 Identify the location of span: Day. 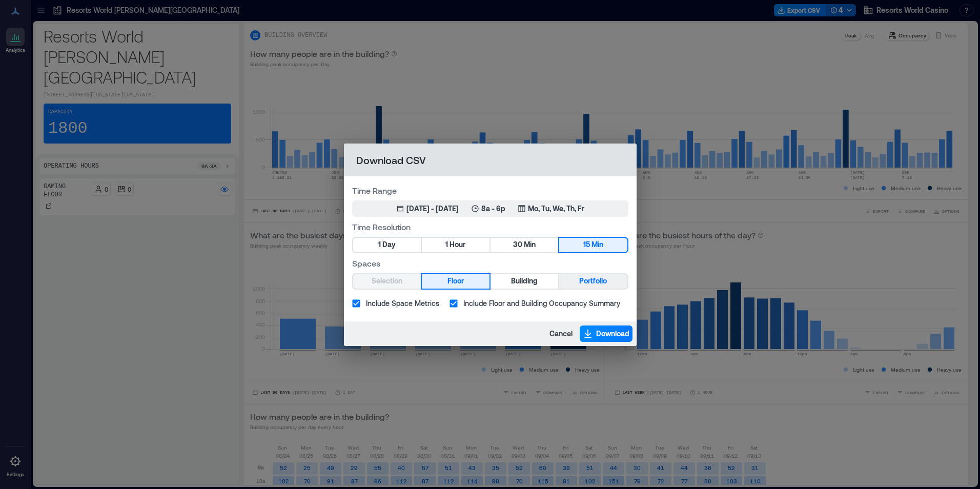
(389, 244).